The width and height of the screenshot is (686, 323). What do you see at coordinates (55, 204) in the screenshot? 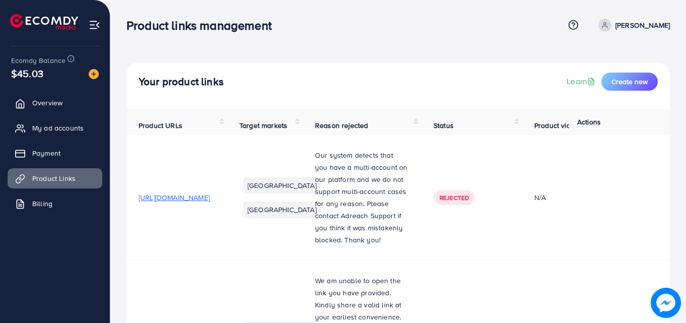
I see `a: Billing` at bounding box center [55, 204].